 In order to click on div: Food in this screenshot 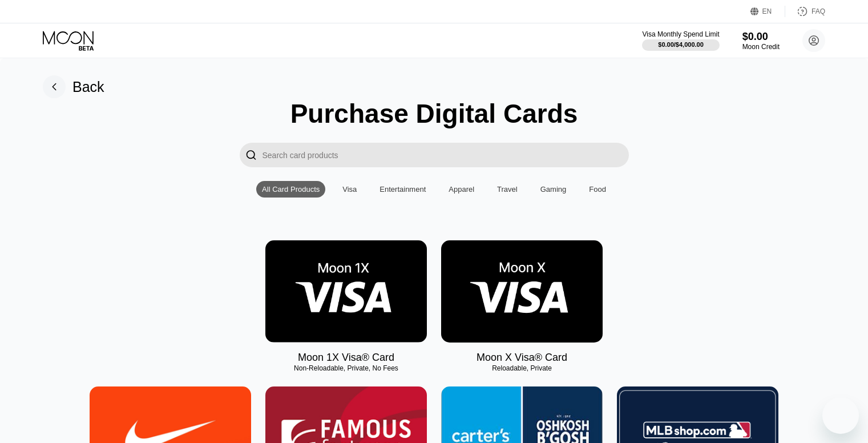, I will do `click(598, 189)`.